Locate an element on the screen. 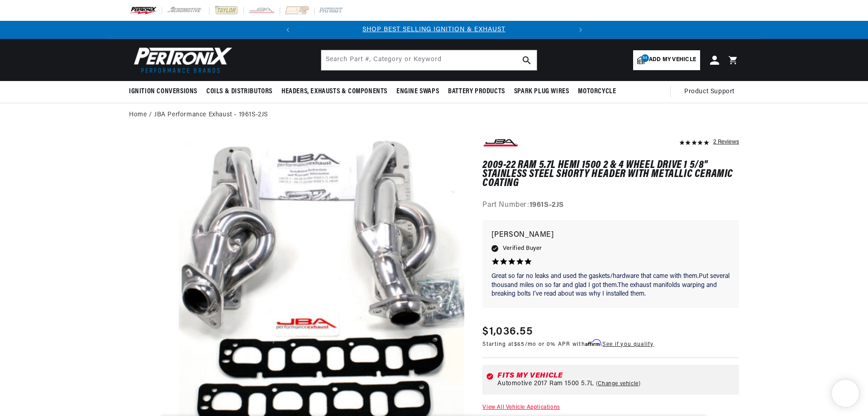 The height and width of the screenshot is (416, 868). span: Coils & Distributors is located at coordinates (239, 91).